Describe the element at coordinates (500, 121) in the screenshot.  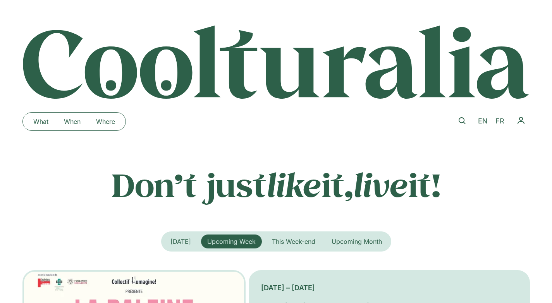
I see `span: FR` at that location.